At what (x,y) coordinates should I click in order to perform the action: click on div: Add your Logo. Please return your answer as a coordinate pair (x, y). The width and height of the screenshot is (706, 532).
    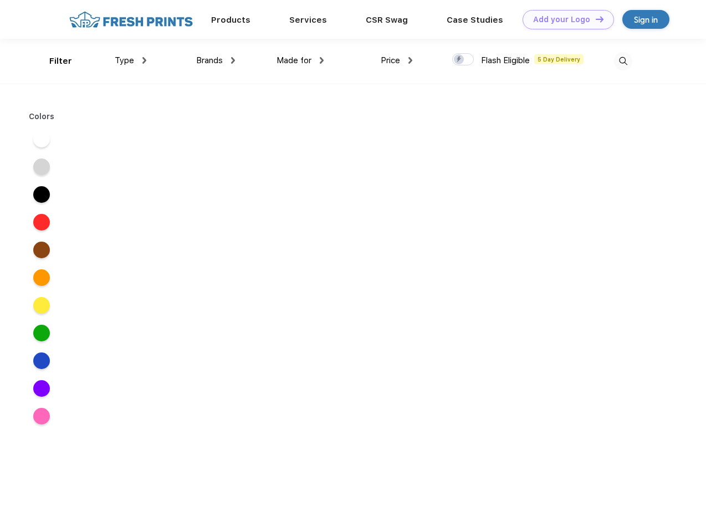
    Looking at the image, I should click on (561, 19).